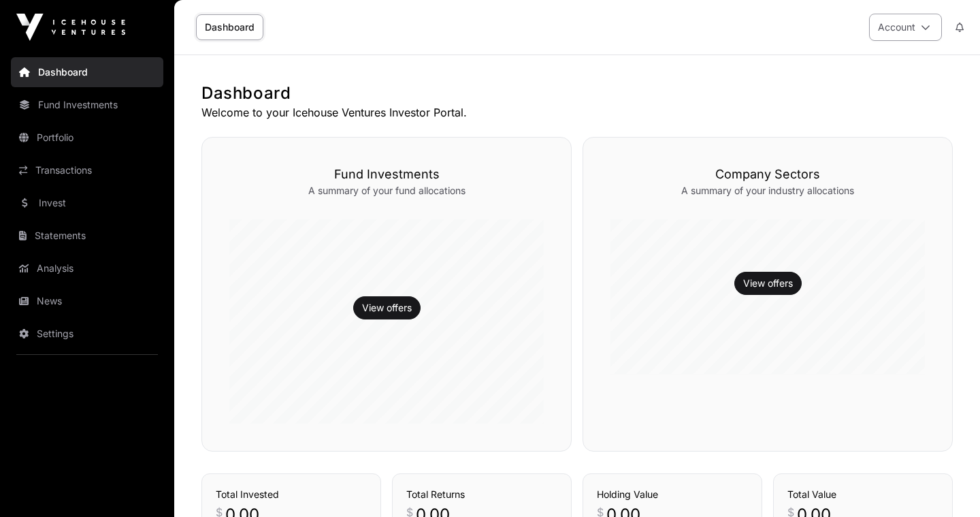  What do you see at coordinates (292, 494) in the screenshot?
I see `h3: Total Invested` at bounding box center [292, 494].